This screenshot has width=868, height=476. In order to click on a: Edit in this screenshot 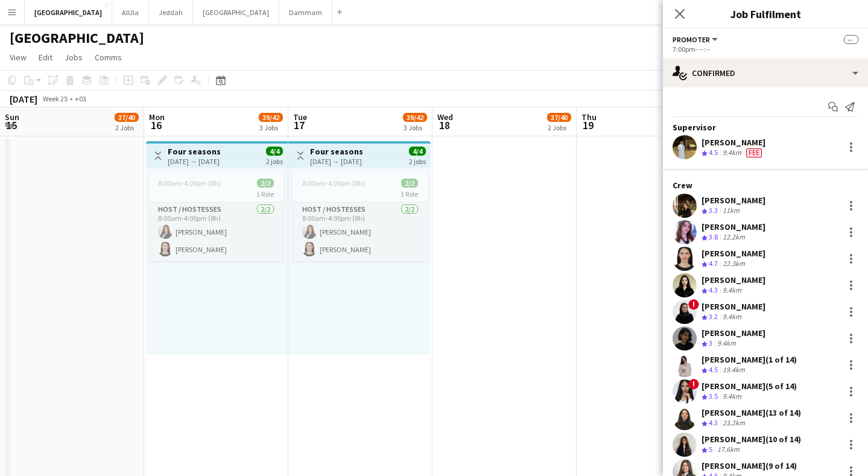, I will do `click(45, 57)`.